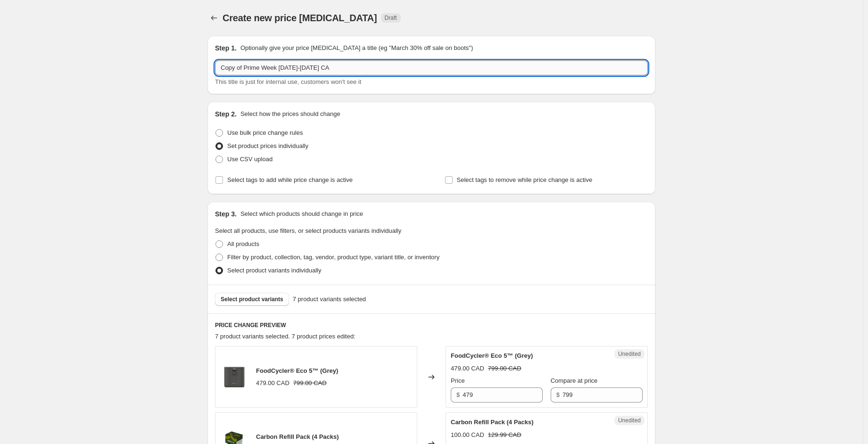  Describe the element at coordinates (504, 435) in the screenshot. I see `strike: 129.99 CAD` at that location.